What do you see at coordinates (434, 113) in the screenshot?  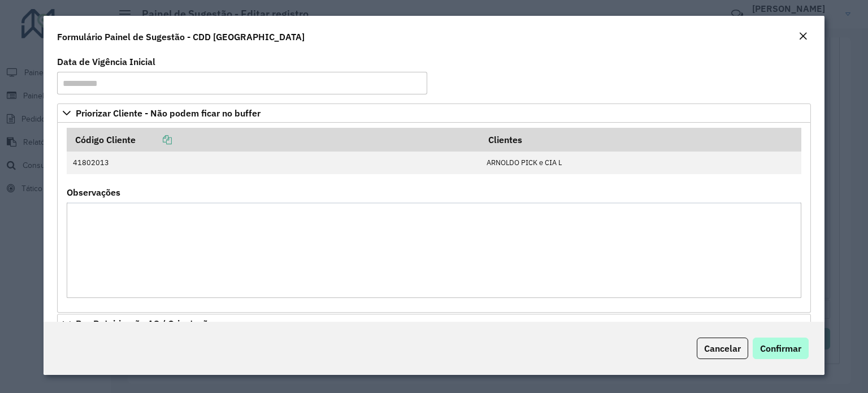 I see `a: Priorizar Cliente - Não podem ficar no buffer` at bounding box center [434, 113].